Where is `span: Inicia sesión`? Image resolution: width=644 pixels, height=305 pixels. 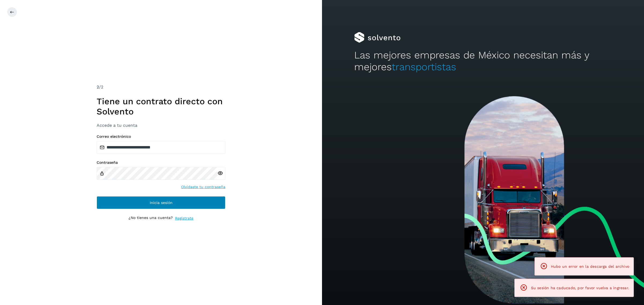
span: Inicia sesión is located at coordinates (161, 203).